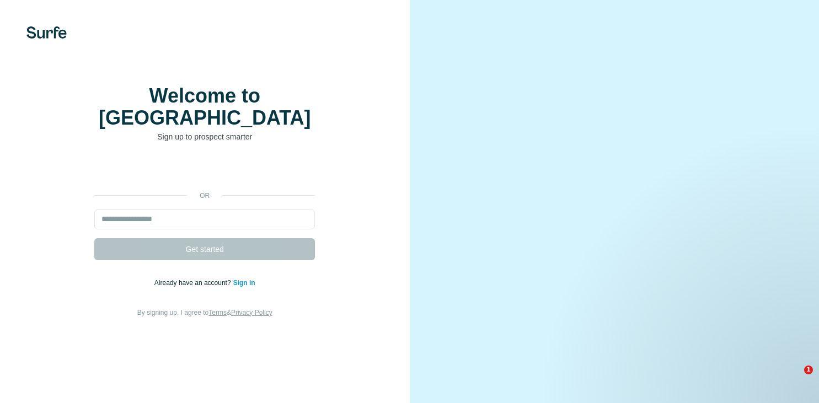 The image size is (819, 403). I want to click on a: Terms, so click(217, 313).